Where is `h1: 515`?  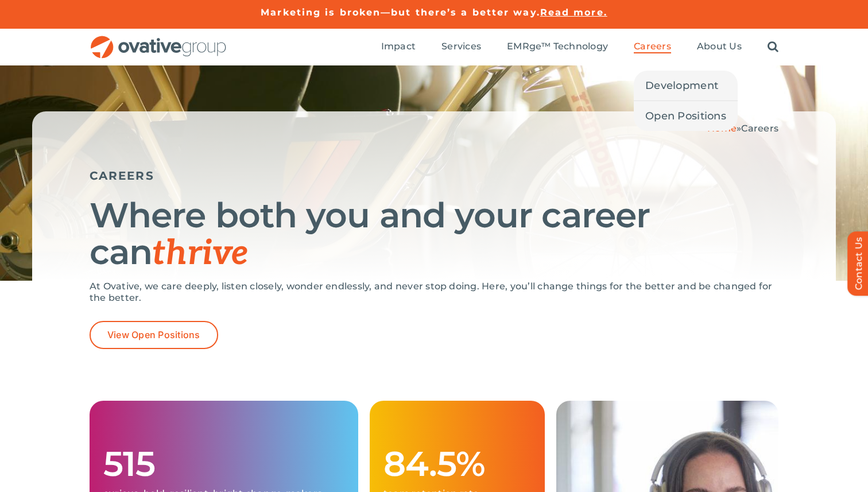
h1: 515 is located at coordinates (224, 464).